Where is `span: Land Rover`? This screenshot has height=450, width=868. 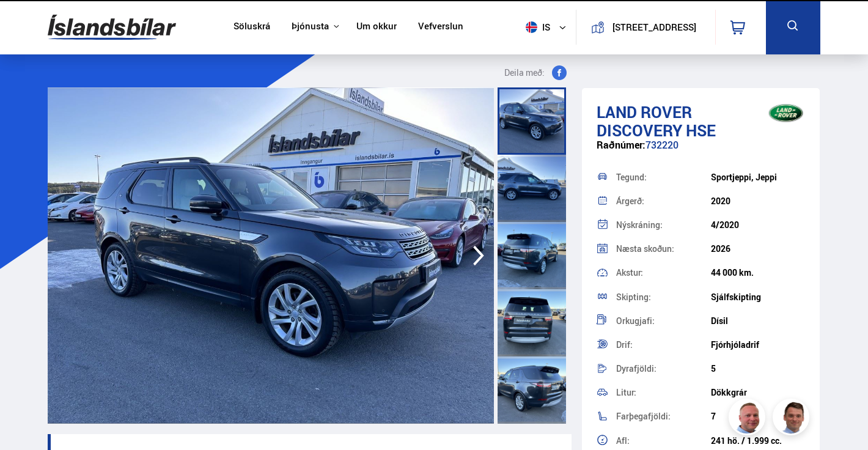
span: Land Rover is located at coordinates (644, 111).